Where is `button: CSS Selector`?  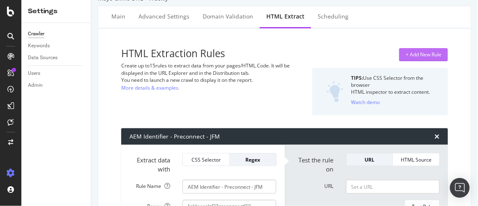
button: CSS Selector is located at coordinates (206, 159).